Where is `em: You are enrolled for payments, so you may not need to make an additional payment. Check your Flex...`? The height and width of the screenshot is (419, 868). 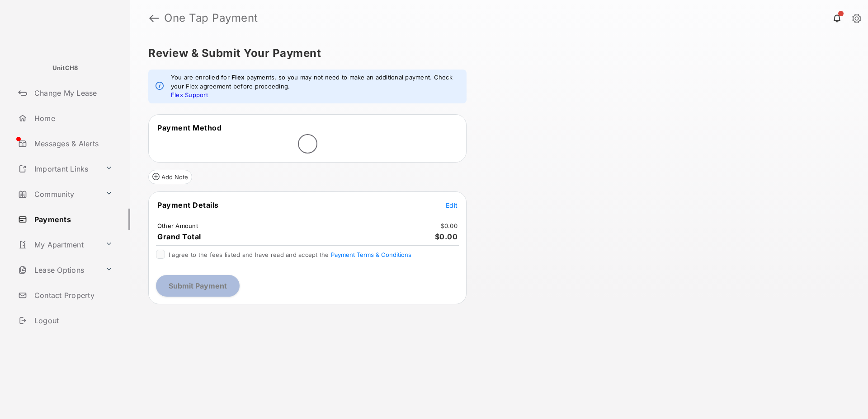 em: You are enrolled for payments, so you may not need to make an additional payment. Check your Flex... is located at coordinates (315, 86).